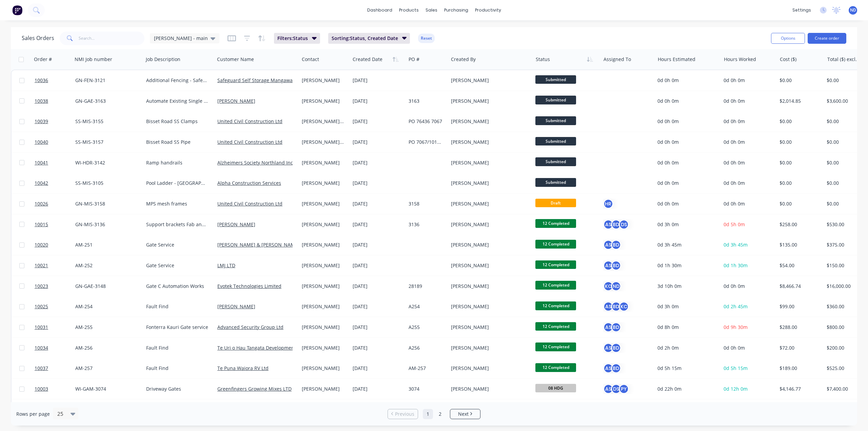 The width and height of the screenshot is (868, 431). What do you see at coordinates (846, 60) in the screenshot?
I see `div: Total ($) excl. tax` at bounding box center [846, 60].